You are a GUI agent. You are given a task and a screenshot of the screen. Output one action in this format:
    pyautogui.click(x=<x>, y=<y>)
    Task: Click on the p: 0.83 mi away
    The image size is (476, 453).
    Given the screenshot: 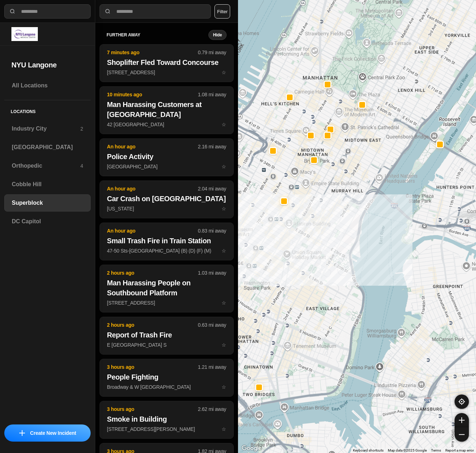 What is the action you would take?
    pyautogui.click(x=212, y=231)
    